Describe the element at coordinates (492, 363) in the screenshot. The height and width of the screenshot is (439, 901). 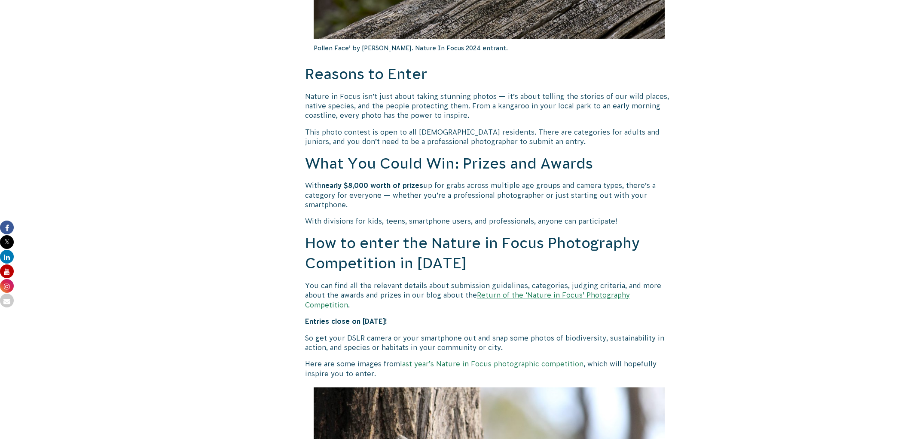
I see `a: last year’s Nature in Focus photographic competition` at that location.